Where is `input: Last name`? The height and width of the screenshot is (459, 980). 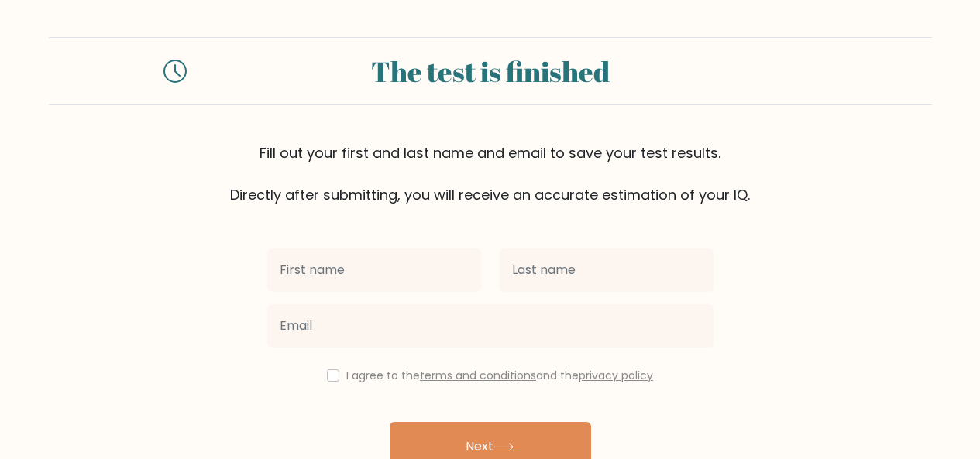
input: Last name is located at coordinates (607, 270).